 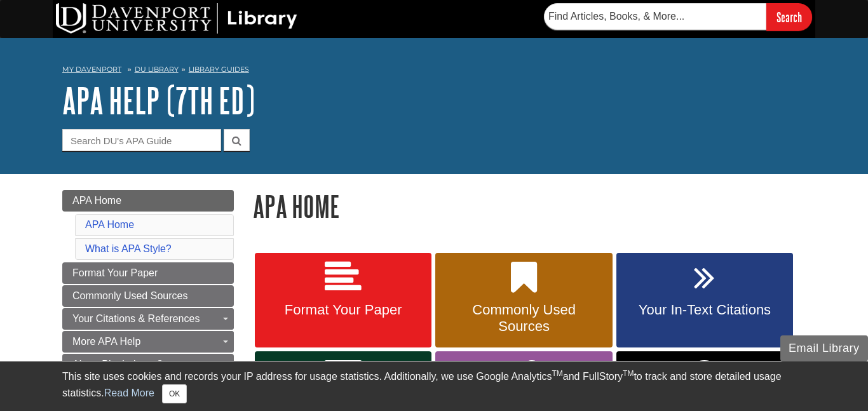 What do you see at coordinates (148, 342) in the screenshot?
I see `a: More APA Help` at bounding box center [148, 342].